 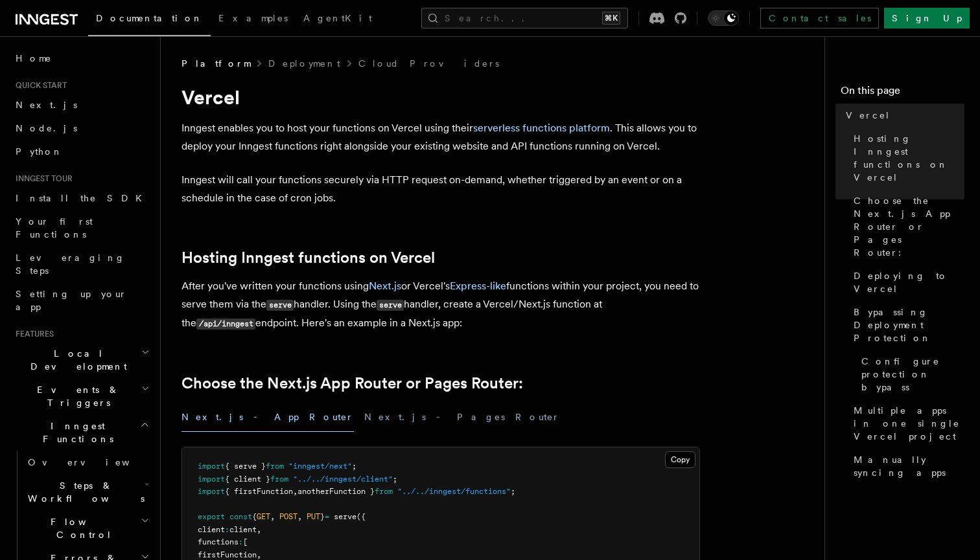 I want to click on span: const, so click(x=240, y=517).